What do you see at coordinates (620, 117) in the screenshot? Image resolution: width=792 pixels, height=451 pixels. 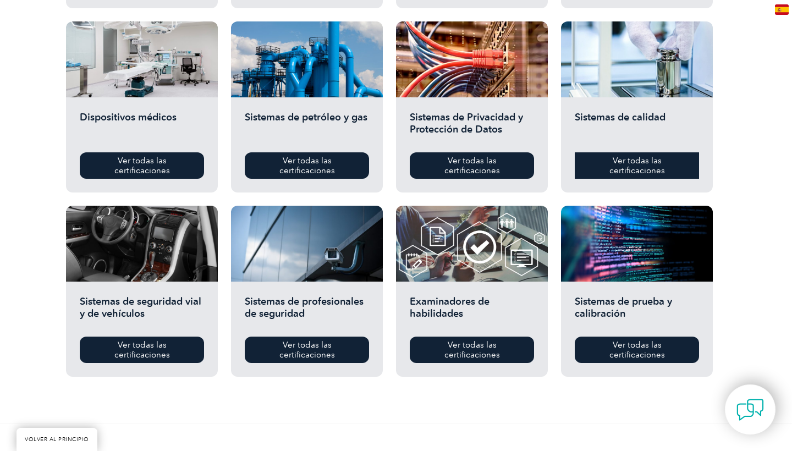 I see `font: Sistemas de calidad` at bounding box center [620, 117].